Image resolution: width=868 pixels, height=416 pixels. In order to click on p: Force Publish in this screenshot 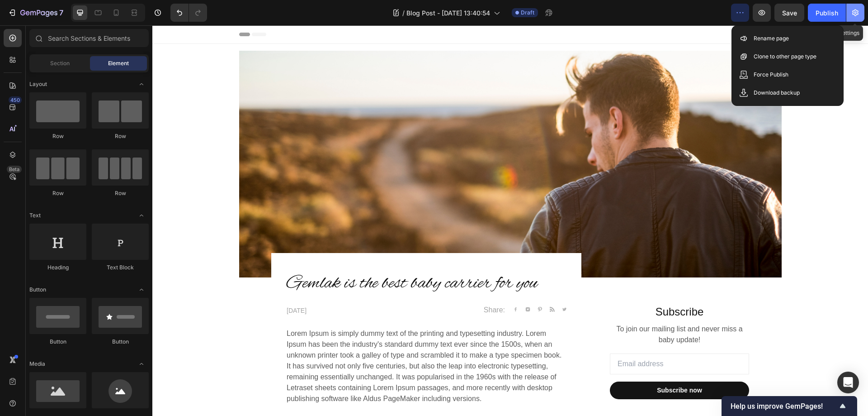, I will do `click(770, 75)`.